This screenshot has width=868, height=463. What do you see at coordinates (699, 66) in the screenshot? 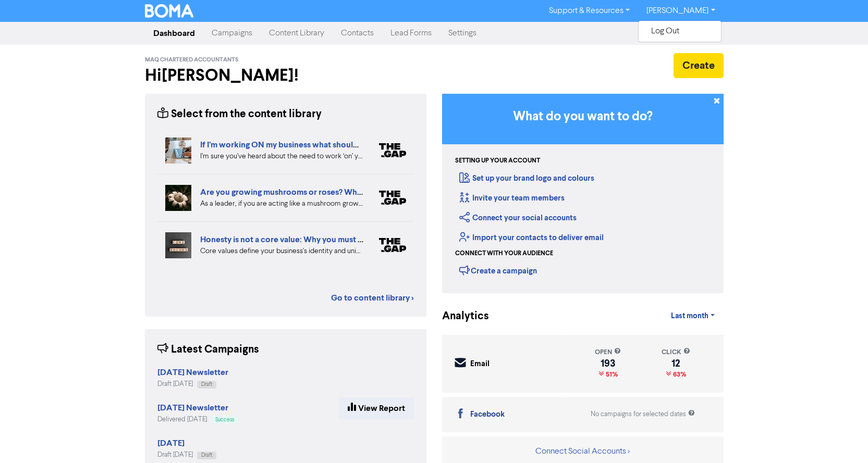
I see `button: Create` at bounding box center [699, 66].